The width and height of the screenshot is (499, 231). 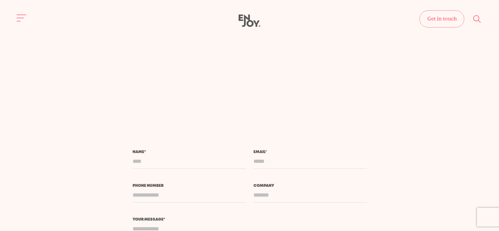 I want to click on a: Get in touch, so click(x=442, y=19).